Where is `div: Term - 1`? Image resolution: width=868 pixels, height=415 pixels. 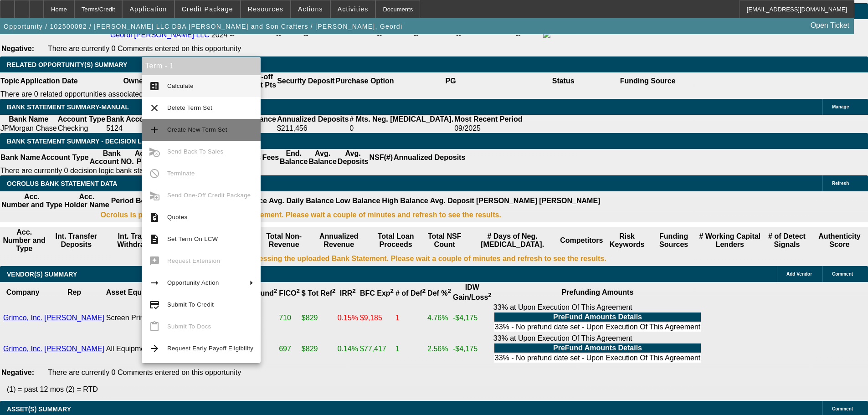 div: Term - 1 is located at coordinates (201, 66).